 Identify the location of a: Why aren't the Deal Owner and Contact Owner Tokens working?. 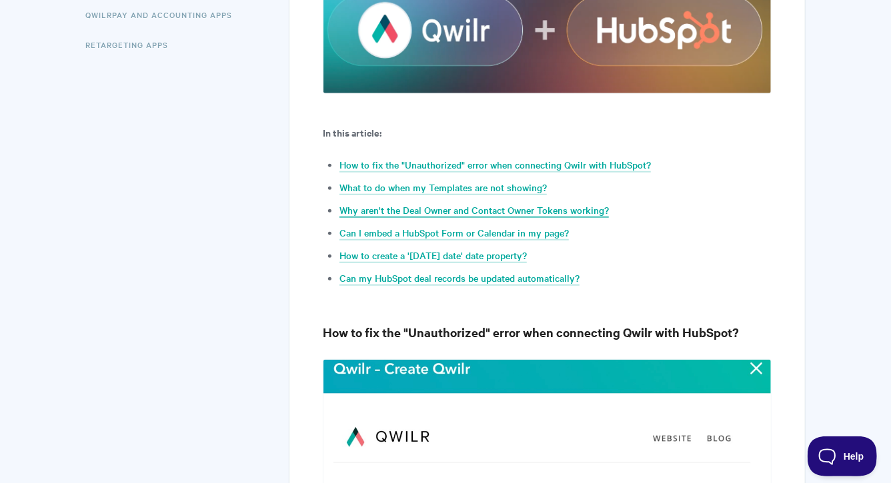
(474, 211).